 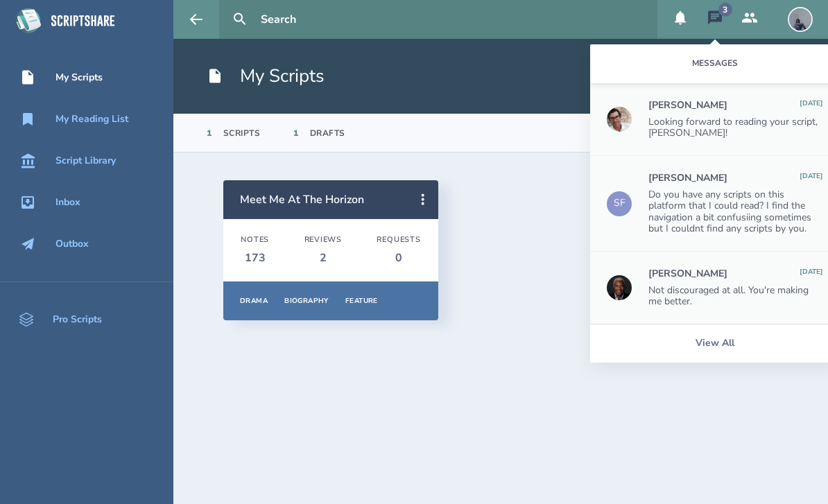 What do you see at coordinates (726, 9) in the screenshot?
I see `div: 3` at bounding box center [726, 9].